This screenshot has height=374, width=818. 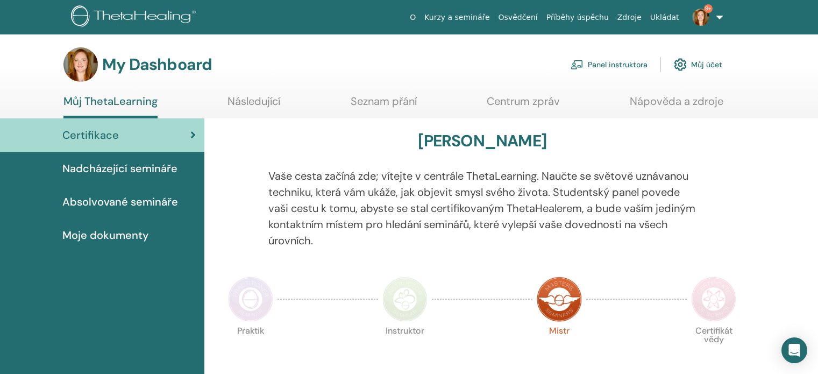 I want to click on p: Praktik, so click(x=251, y=349).